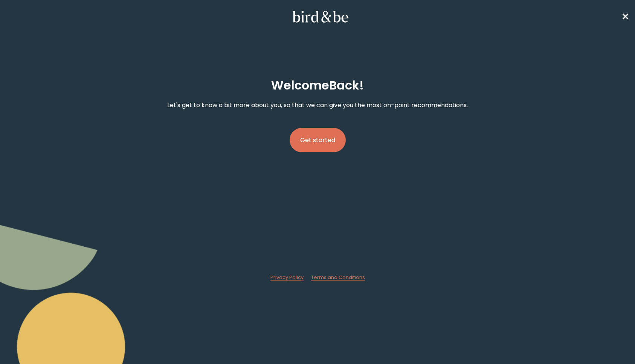 Image resolution: width=635 pixels, height=364 pixels. I want to click on span: Privacy Policy, so click(287, 277).